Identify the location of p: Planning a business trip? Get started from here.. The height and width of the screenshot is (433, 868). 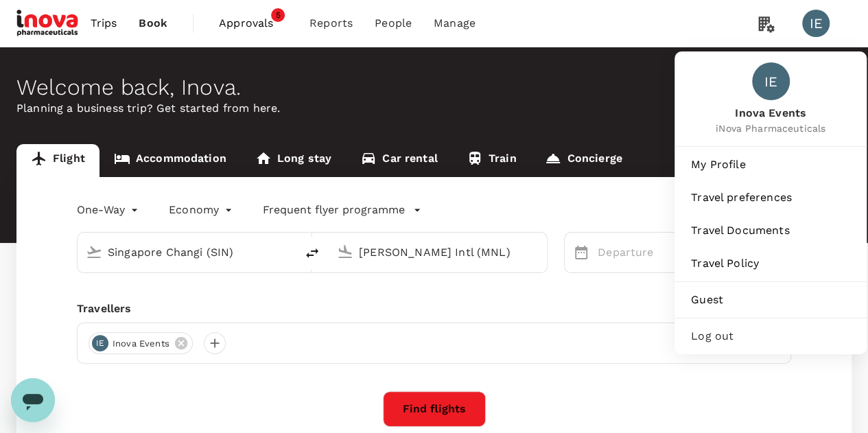
(433, 108).